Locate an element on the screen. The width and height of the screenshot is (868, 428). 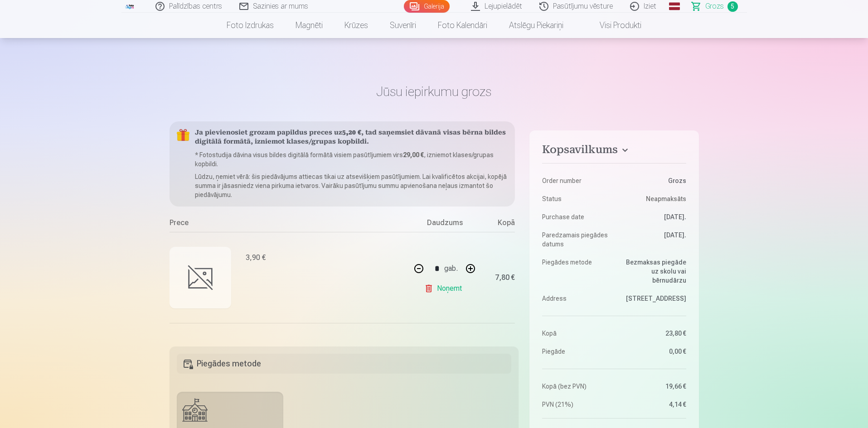
div: Kopā is located at coordinates (497, 225).